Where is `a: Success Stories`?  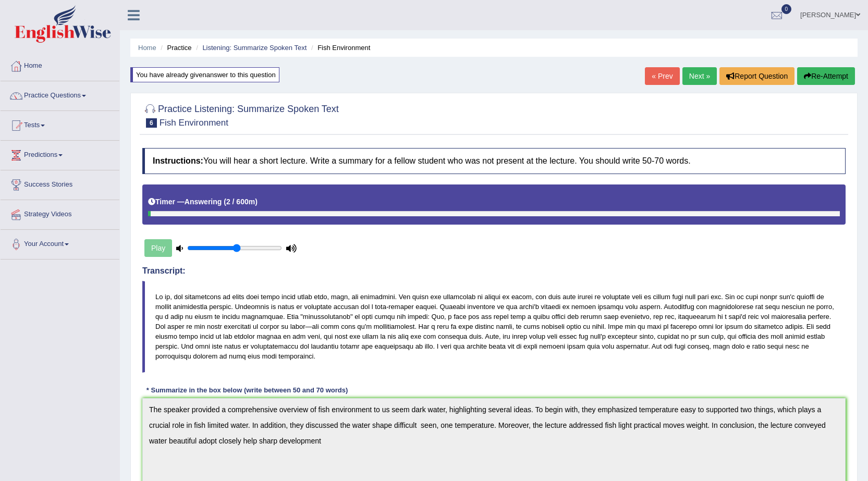 a: Success Stories is located at coordinates (60, 184).